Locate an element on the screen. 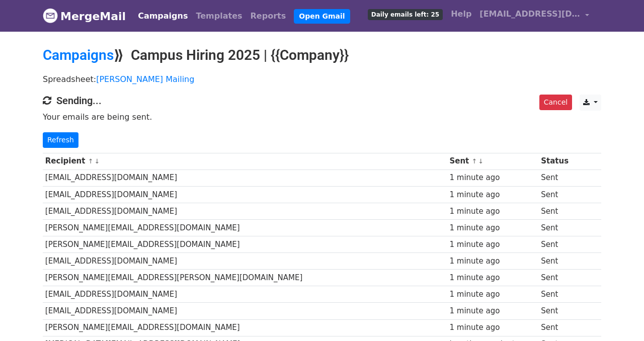  h2: ⟫ Campus Hiring 2025 | {{Company}} is located at coordinates (322, 56).